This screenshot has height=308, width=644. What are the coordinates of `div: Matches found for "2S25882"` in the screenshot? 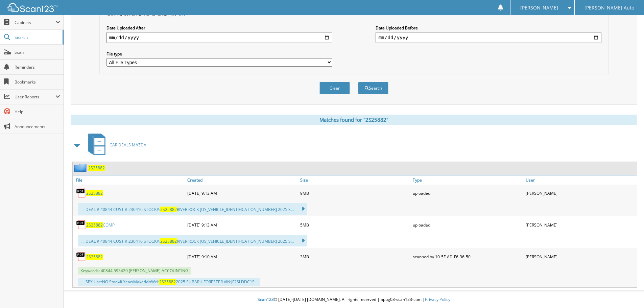 It's located at (354, 120).